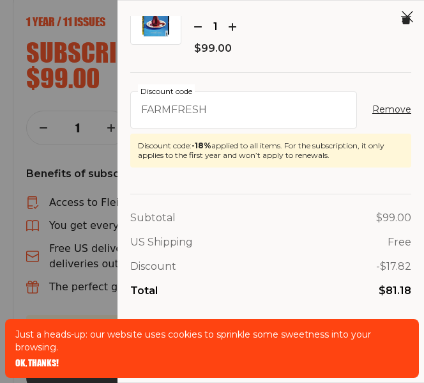  Describe the element at coordinates (395, 291) in the screenshot. I see `p: $81.18` at that location.